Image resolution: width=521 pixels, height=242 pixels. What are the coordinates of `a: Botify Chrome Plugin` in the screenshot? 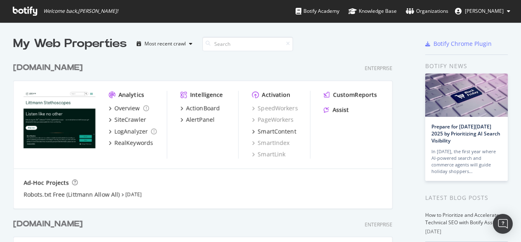 It's located at (458, 44).